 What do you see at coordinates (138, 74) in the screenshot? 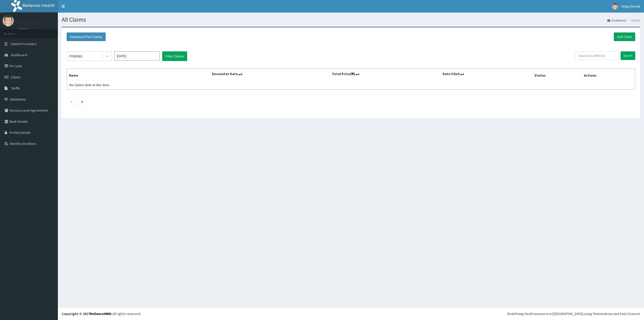
I see `th: Name` at bounding box center [138, 74].